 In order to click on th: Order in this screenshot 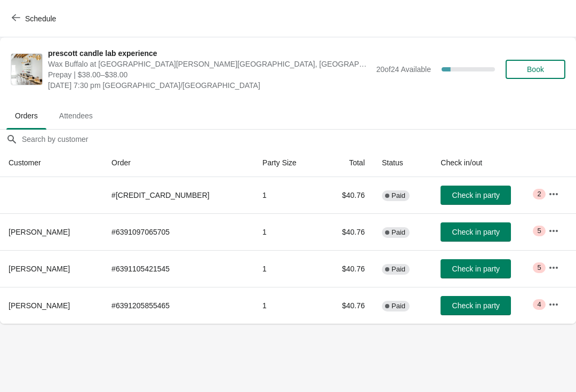, I will do `click(178, 163)`.